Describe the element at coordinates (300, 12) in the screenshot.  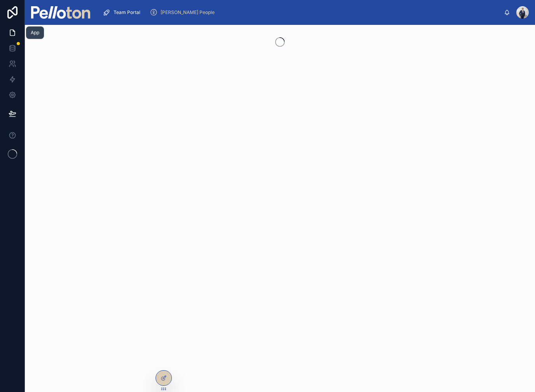
I see `div: scrollable content` at that location.